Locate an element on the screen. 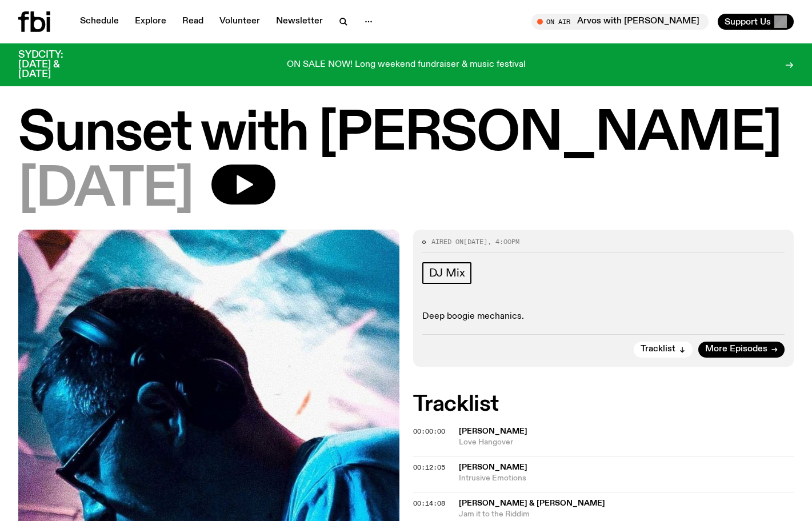 Image resolution: width=812 pixels, height=521 pixels. button: Tracklist is located at coordinates (663, 350).